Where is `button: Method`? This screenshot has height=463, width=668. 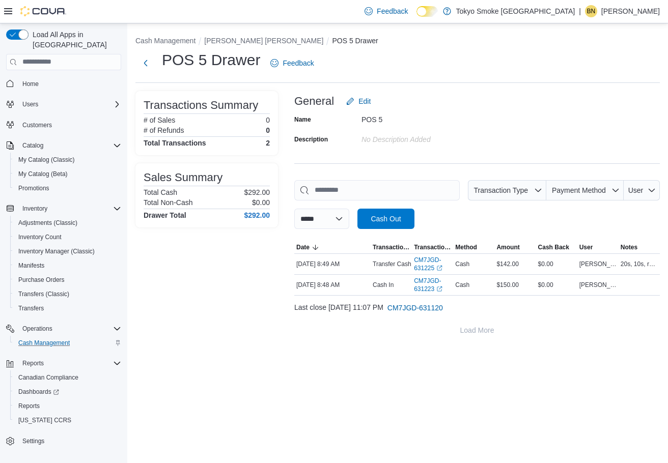 button: Method is located at coordinates (473, 247).